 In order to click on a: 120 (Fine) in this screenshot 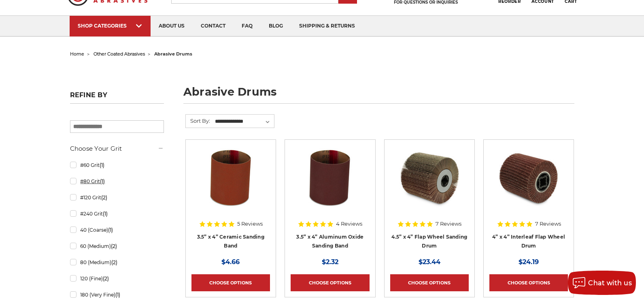, I will do `click(117, 278)`.